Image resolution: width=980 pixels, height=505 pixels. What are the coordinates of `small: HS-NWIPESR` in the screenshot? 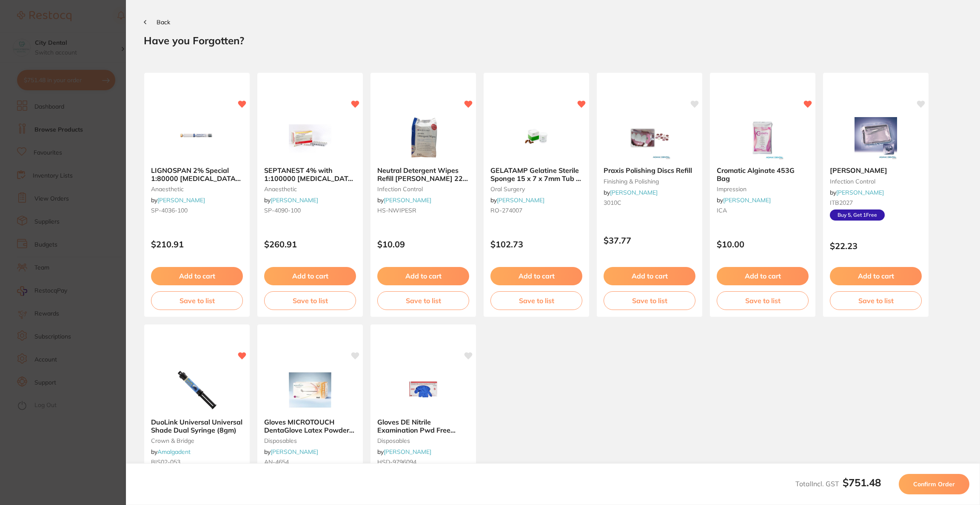 It's located at (424, 210).